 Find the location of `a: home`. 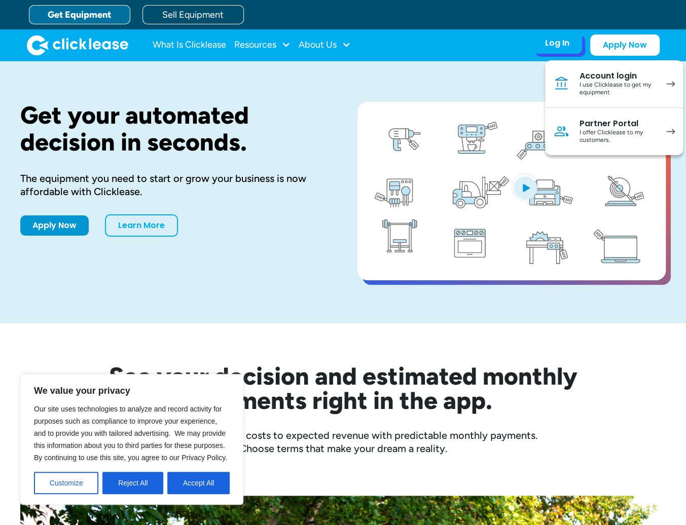

a: home is located at coordinates (78, 45).